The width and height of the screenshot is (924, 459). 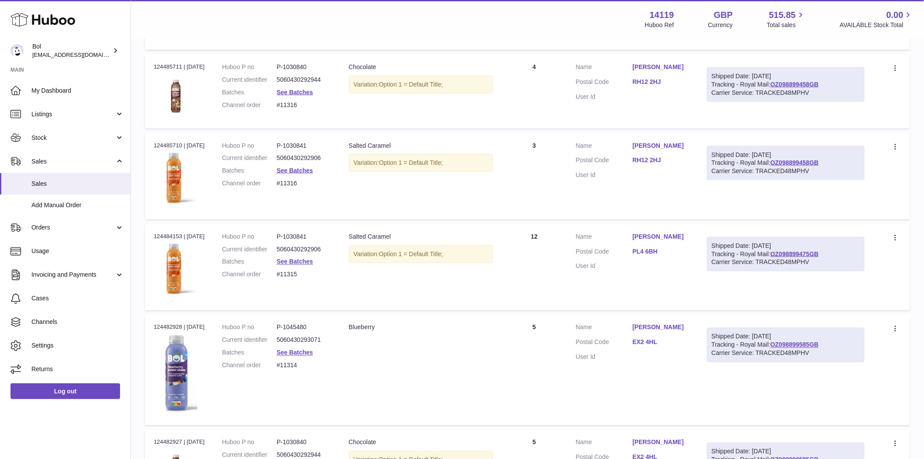 I want to click on img: 1224_REVISEDChocolate_LowSugar_Mock.png, so click(x=176, y=96).